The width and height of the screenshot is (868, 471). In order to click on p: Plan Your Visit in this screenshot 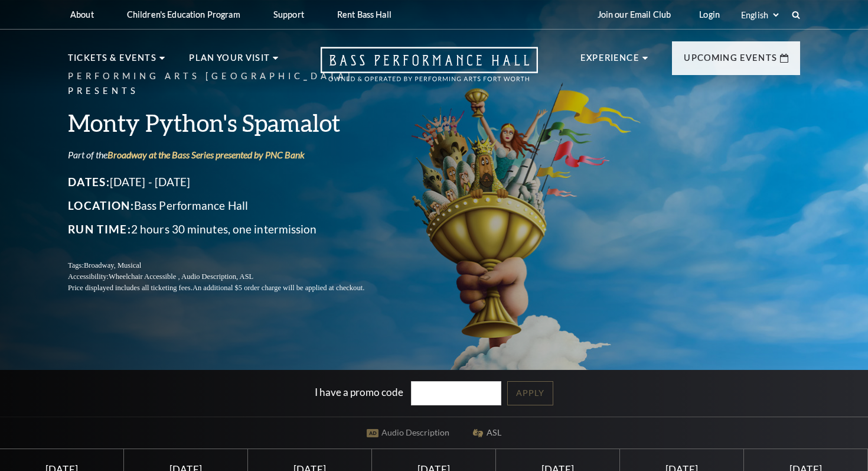, I will do `click(229, 62)`.